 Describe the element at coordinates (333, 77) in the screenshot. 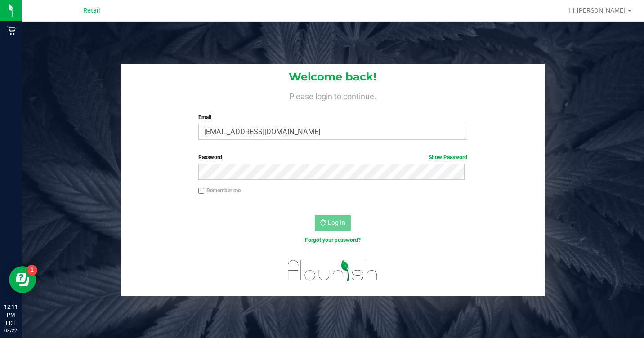

I see `h1: Welcome back!` at that location.